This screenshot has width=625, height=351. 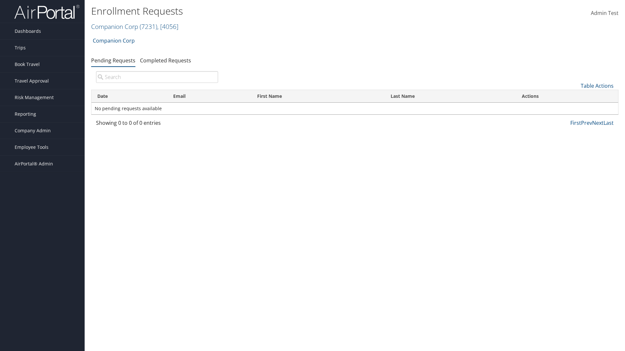 What do you see at coordinates (28, 31) in the screenshot?
I see `span: Dashboards` at bounding box center [28, 31].